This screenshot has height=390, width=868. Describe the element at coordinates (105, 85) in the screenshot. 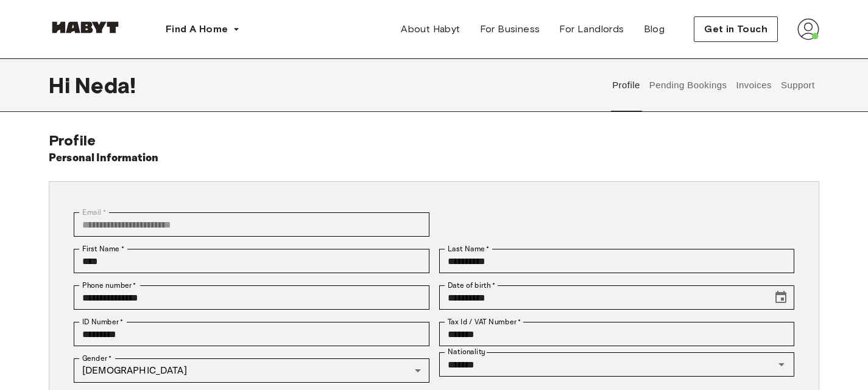

I see `span: Neda !` at that location.